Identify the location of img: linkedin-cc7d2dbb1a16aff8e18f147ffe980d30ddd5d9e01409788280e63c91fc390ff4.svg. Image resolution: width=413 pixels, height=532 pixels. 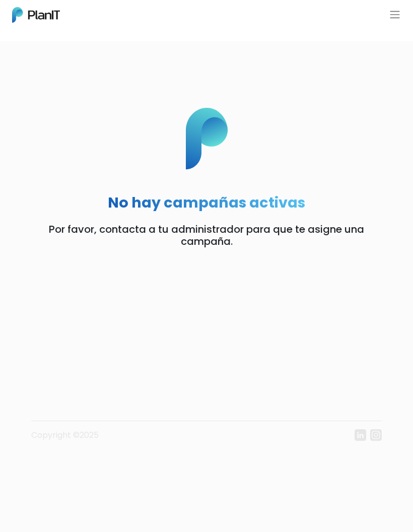
(360, 435).